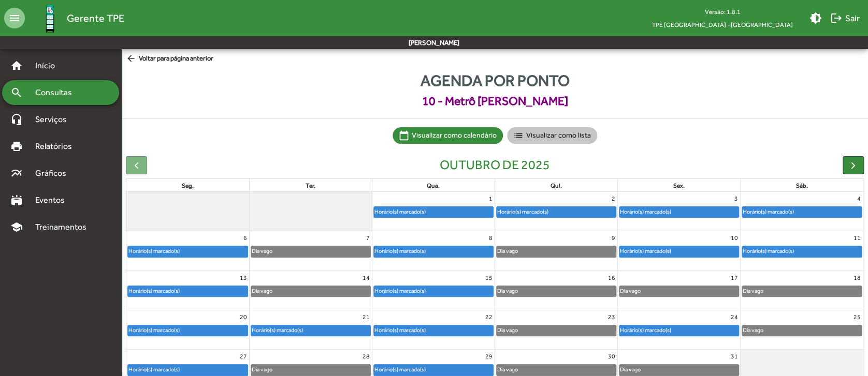 This screenshot has width=868, height=376. Describe the element at coordinates (368, 238) in the screenshot. I see `a: 7 de outubro de 2025` at that location.